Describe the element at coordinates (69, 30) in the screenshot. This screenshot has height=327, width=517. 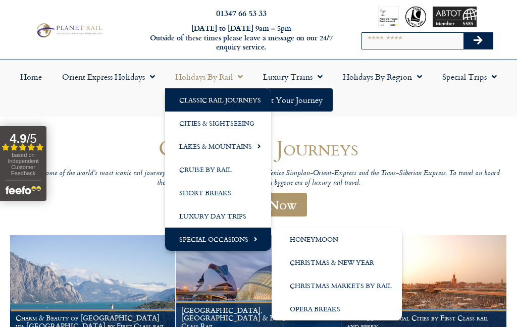
I see `img: Planet Rail Train Holidays Logo` at that location.